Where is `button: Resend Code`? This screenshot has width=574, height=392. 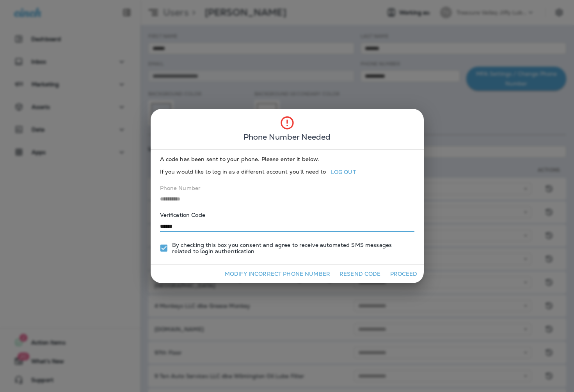 button: Resend Code is located at coordinates (361, 273).